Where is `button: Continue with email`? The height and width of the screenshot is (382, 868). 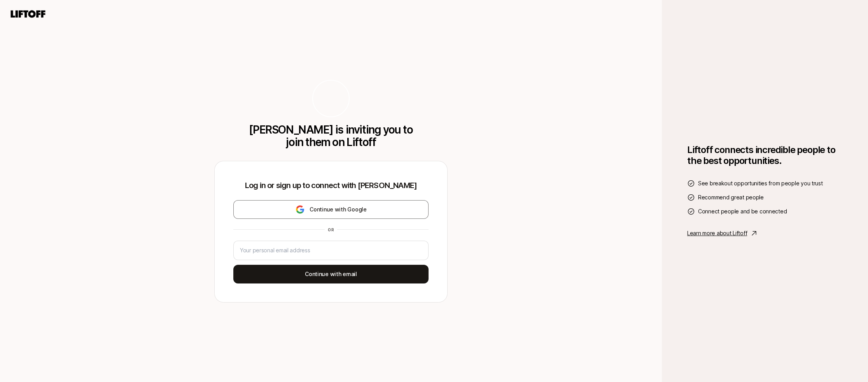
button: Continue with email is located at coordinates (331, 274).